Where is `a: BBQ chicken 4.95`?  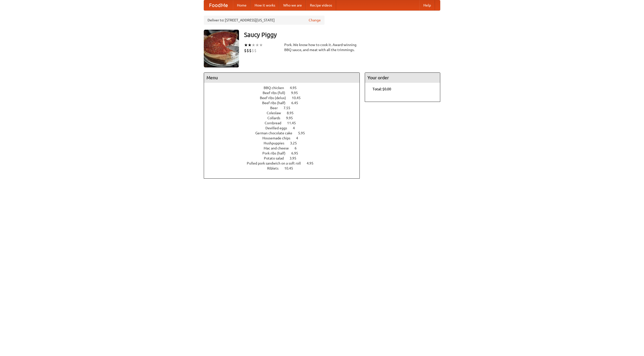 a: BBQ chicken 4.95 is located at coordinates (285, 88).